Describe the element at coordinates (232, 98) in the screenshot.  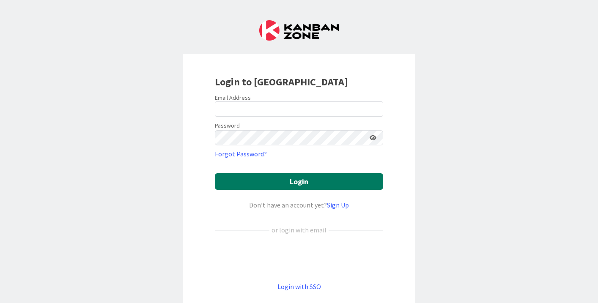
I see `label: Email Address` at that location.